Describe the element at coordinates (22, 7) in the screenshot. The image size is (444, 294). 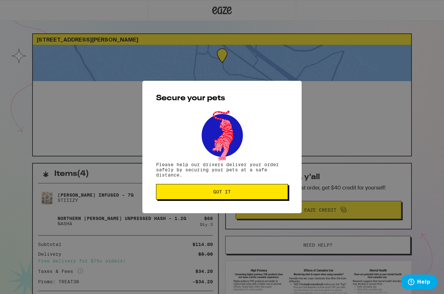
I see `span: Help` at that location.